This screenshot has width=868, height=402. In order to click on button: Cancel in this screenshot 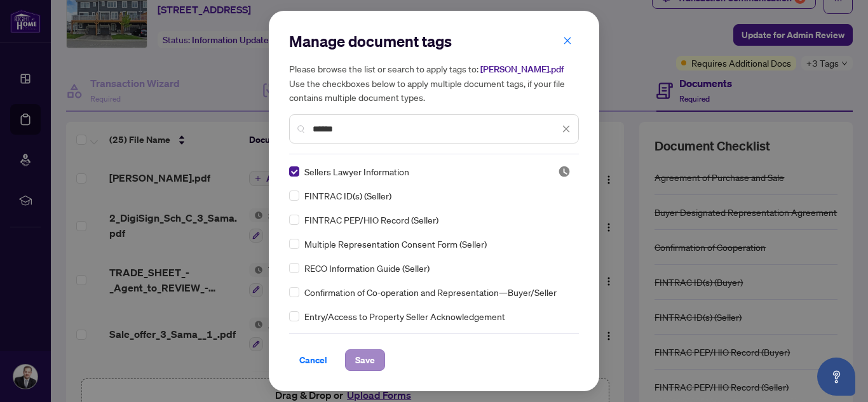, I will do `click(314, 361)`.